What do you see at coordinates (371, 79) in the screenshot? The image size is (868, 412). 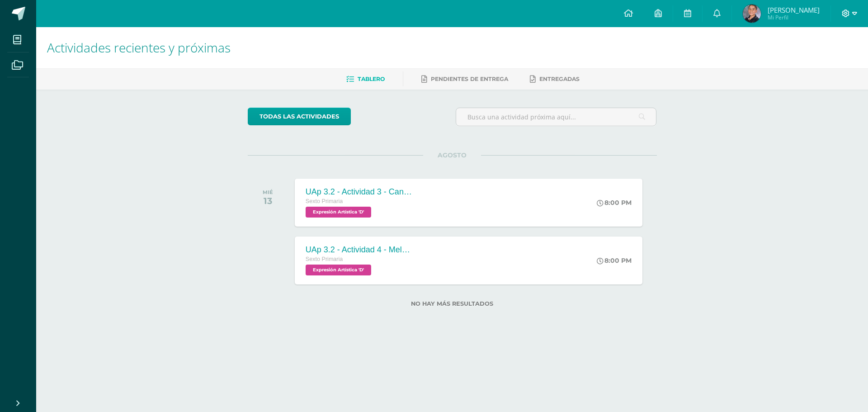 I see `span: Tablero` at bounding box center [371, 79].